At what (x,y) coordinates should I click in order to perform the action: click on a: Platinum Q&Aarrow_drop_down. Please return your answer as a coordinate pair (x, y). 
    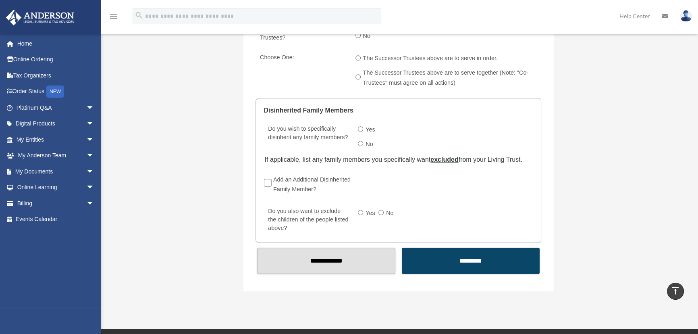
    Looking at the image, I should click on (56, 108).